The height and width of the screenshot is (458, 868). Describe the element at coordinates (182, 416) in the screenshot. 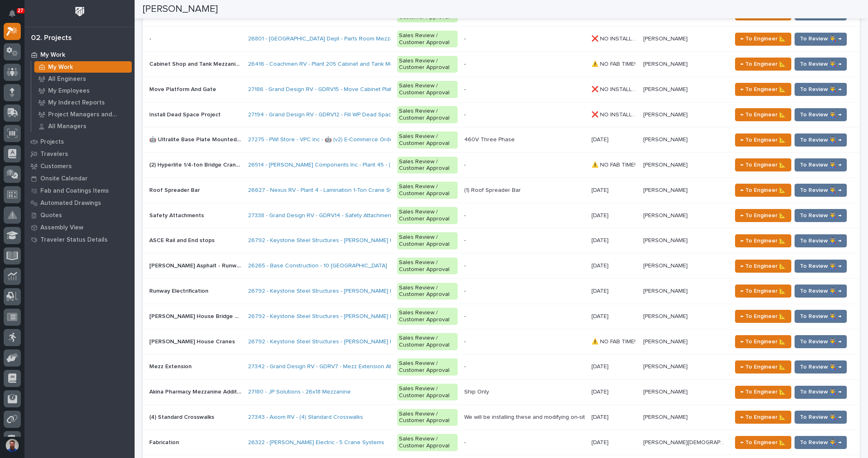

I see `p: (4) Standard Crosswalks` at that location.